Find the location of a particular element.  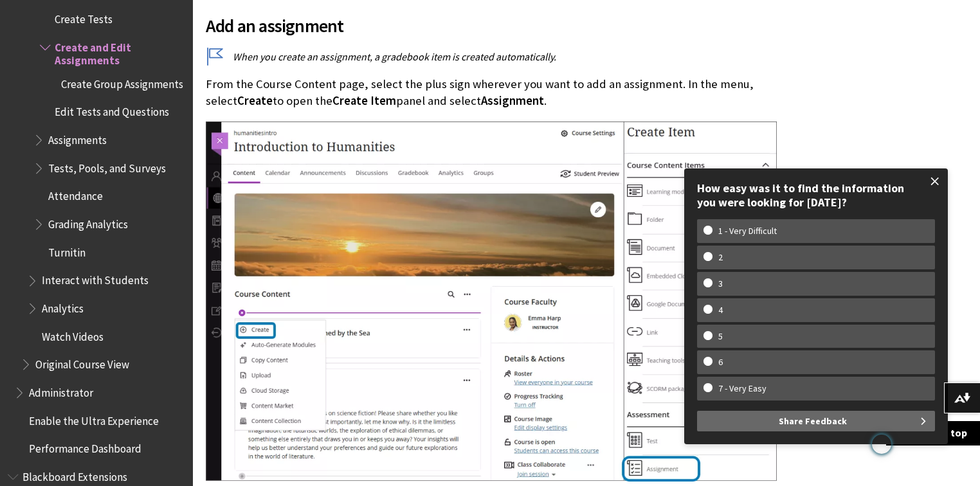

span: Turnitin is located at coordinates (67, 250).